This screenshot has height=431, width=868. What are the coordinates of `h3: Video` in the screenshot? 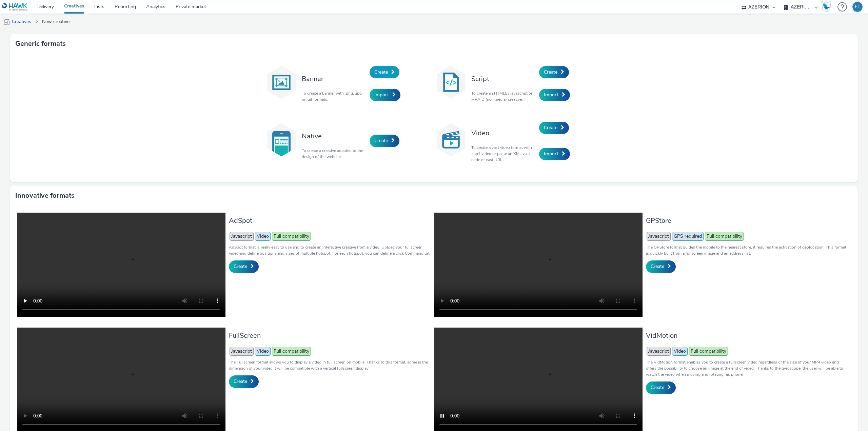 It's located at (504, 133).